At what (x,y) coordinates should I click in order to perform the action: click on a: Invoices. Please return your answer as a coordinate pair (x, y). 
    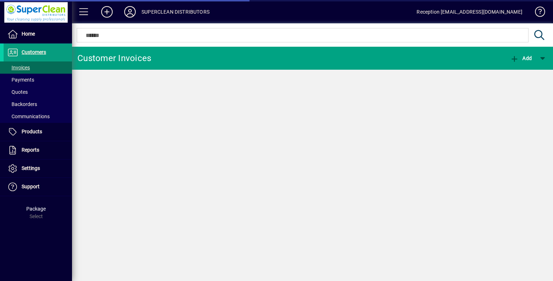
    Looking at the image, I should click on (38, 68).